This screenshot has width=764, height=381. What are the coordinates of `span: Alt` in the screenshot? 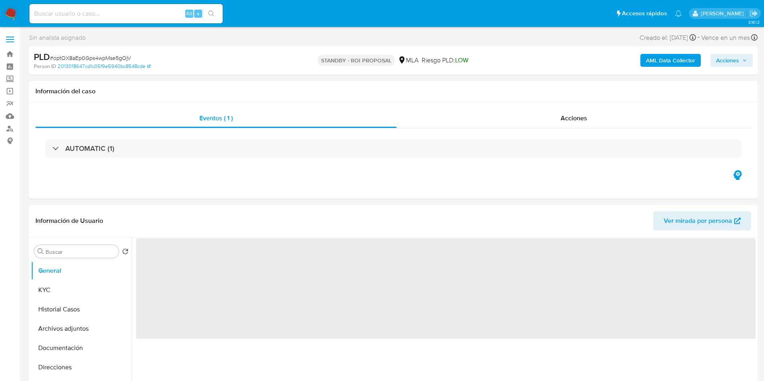 It's located at (189, 13).